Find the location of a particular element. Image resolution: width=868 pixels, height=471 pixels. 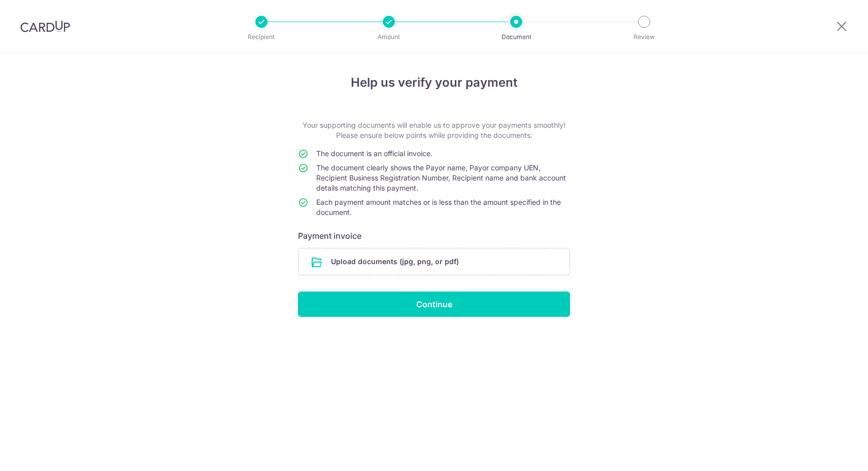

p: Your supporting documents will enable us to approve your payments smoothly! Please ensure below p... is located at coordinates (434, 130).